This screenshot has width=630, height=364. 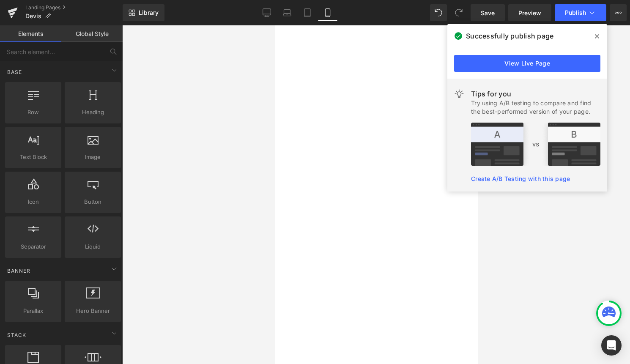 I want to click on div: Open Intercom Messenger, so click(x=611, y=345).